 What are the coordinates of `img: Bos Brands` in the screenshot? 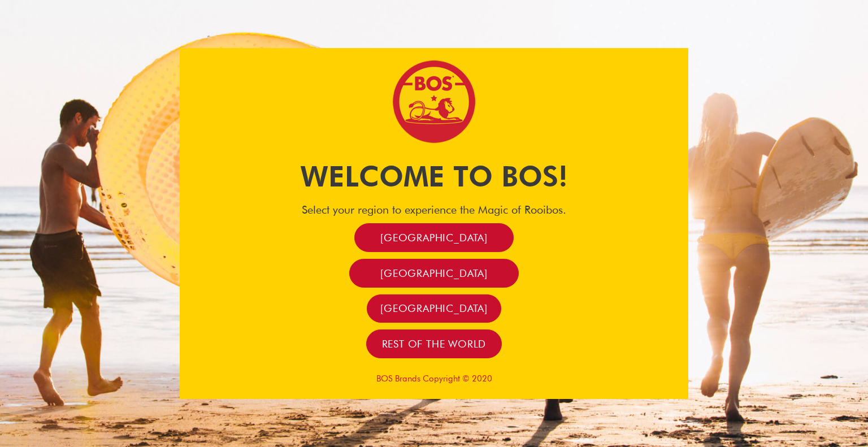 It's located at (434, 102).